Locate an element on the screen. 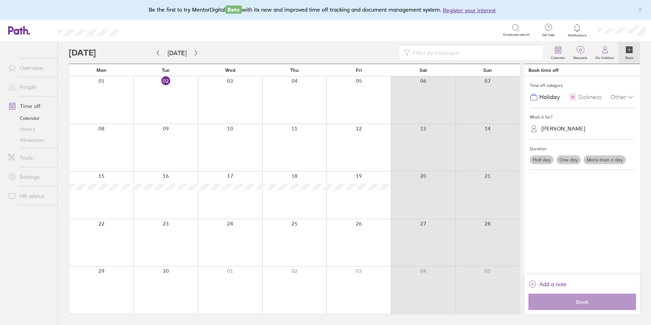  label: My holidays is located at coordinates (604, 57).